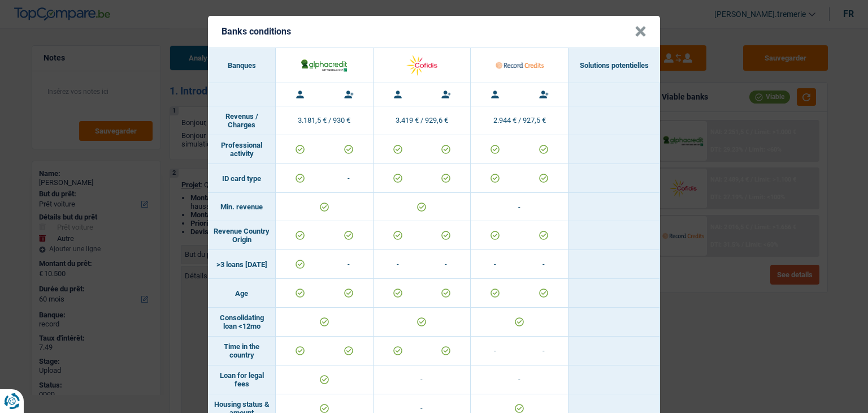 This screenshot has width=868, height=413. What do you see at coordinates (242, 235) in the screenshot?
I see `td: Revenue Country Origin` at bounding box center [242, 235].